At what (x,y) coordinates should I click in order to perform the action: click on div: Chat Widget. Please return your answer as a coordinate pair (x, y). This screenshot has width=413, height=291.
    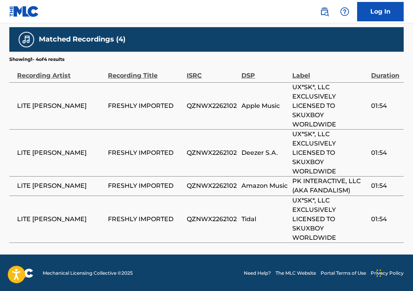
    Looking at the image, I should click on (394, 272).